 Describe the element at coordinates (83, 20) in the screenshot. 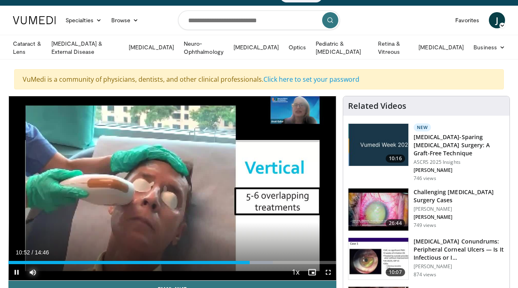

I see `a: Specialties` at that location.